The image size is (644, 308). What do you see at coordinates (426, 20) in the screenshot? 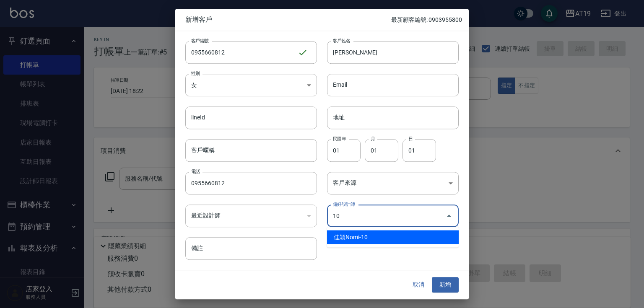
I see `p: 最新顧客編號: 0903955800` at bounding box center [426, 20].